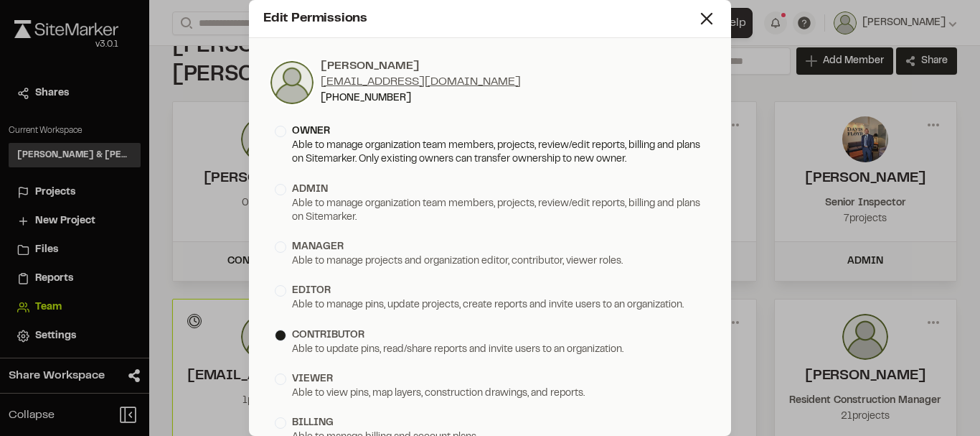  I want to click on div: contributor, so click(328, 335).